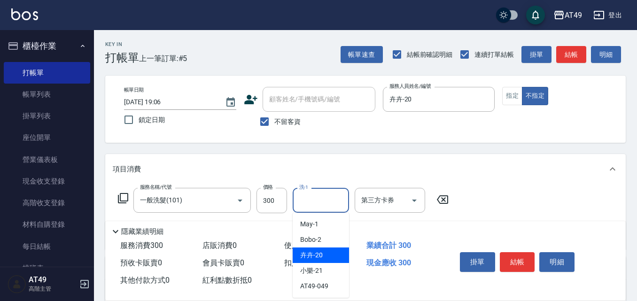  Describe the element at coordinates (362, 55) in the screenshot. I see `button: 帳單速查` at that location.